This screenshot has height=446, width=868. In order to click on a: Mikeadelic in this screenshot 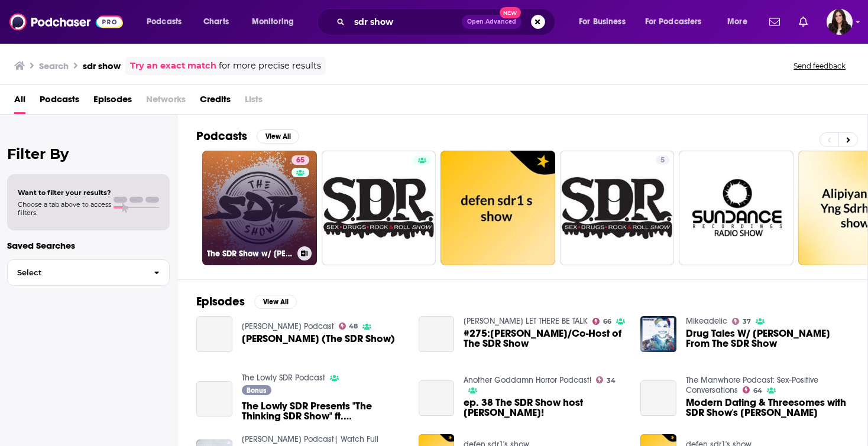, I will do `click(706, 321)`.